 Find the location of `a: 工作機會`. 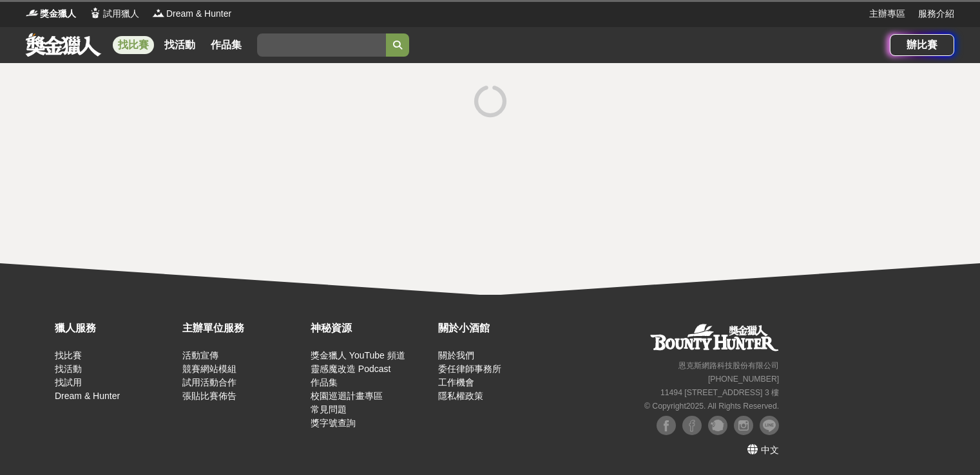

a: 工作機會 is located at coordinates (456, 382).